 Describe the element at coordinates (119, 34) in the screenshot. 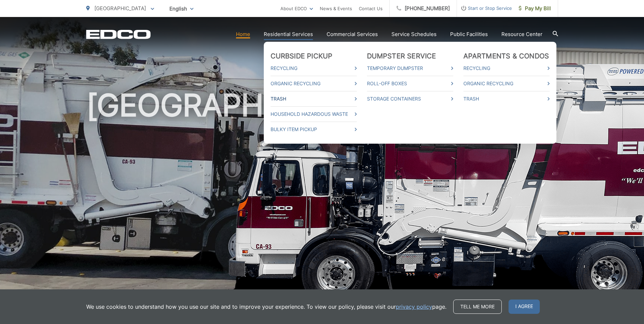

I see `a: EDCD logo. Return to the homepage.` at that location.